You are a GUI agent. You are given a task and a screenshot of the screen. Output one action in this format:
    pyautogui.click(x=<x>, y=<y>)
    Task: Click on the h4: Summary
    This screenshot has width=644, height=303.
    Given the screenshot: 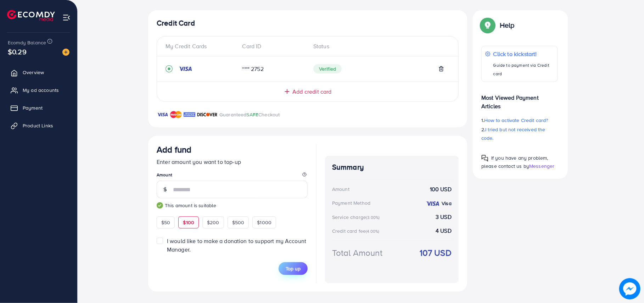 What is the action you would take?
    pyautogui.click(x=392, y=167)
    